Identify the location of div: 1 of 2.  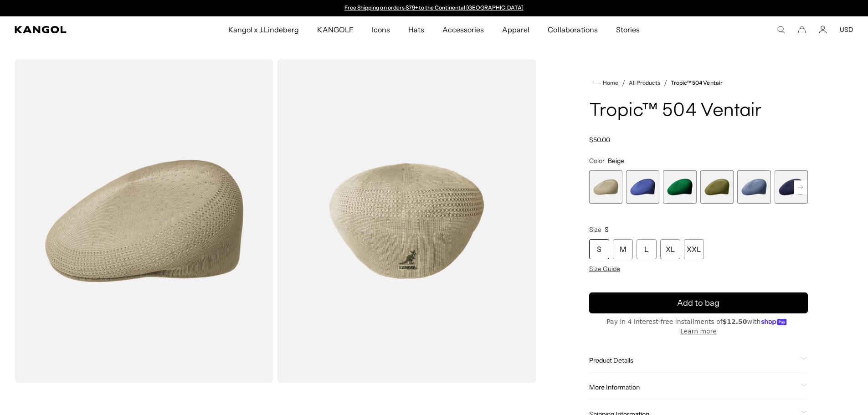
(434, 8).